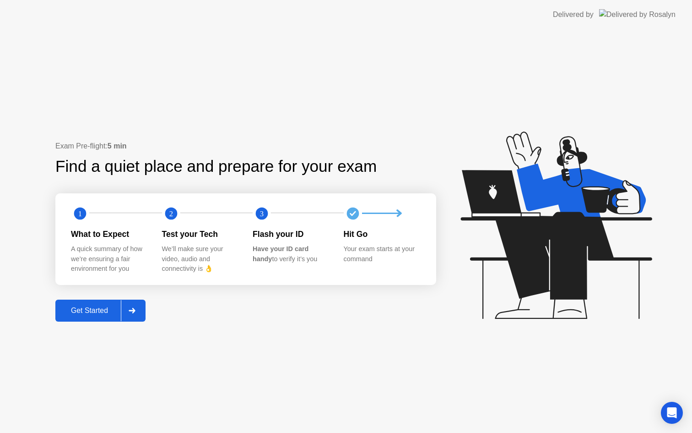  What do you see at coordinates (117, 146) in the screenshot?
I see `b: 5 min` at bounding box center [117, 146].